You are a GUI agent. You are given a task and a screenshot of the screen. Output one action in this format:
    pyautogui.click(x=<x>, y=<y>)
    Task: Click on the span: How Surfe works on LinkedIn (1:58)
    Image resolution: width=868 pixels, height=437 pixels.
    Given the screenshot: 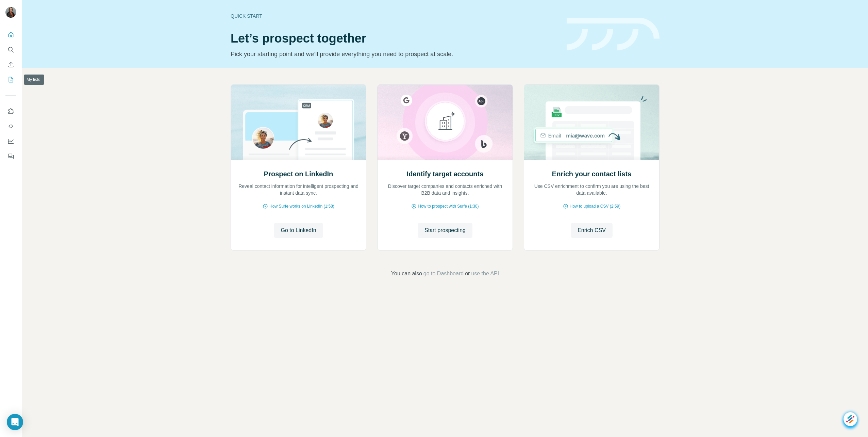 What is the action you would take?
    pyautogui.click(x=302, y=206)
    